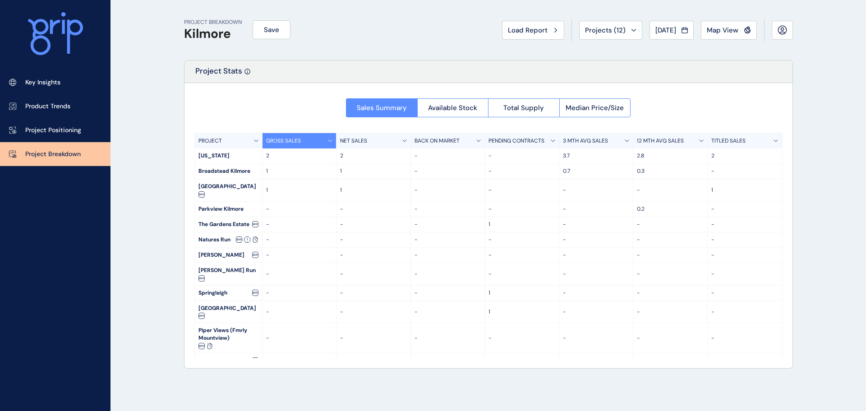 The height and width of the screenshot is (411, 866). What do you see at coordinates (670, 156) in the screenshot?
I see `p: 2.8` at bounding box center [670, 156].